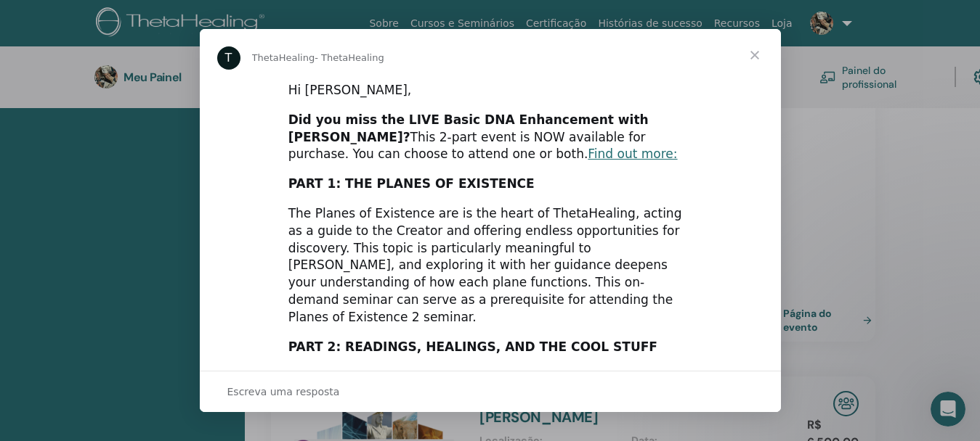 The image size is (980, 441). I want to click on span: Escreva uma resposta, so click(283, 392).